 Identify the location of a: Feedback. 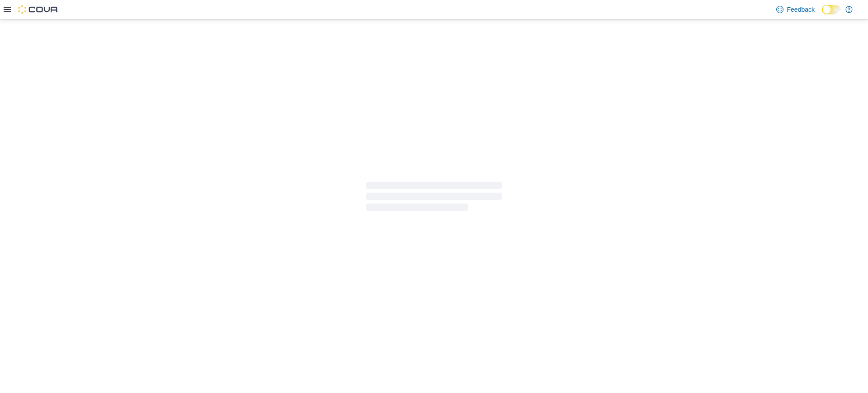
(795, 9).